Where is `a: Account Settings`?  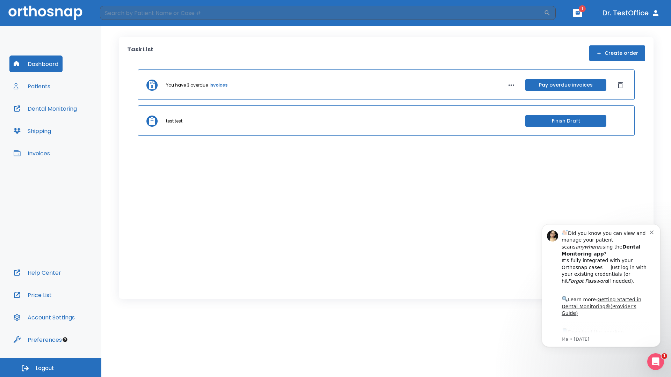
a: Account Settings is located at coordinates (44, 318).